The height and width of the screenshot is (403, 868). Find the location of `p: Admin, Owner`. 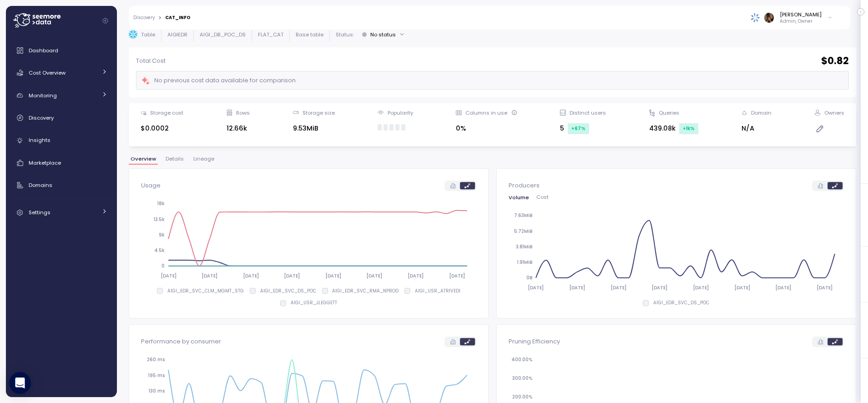

p: Admin, Owner is located at coordinates (801, 22).